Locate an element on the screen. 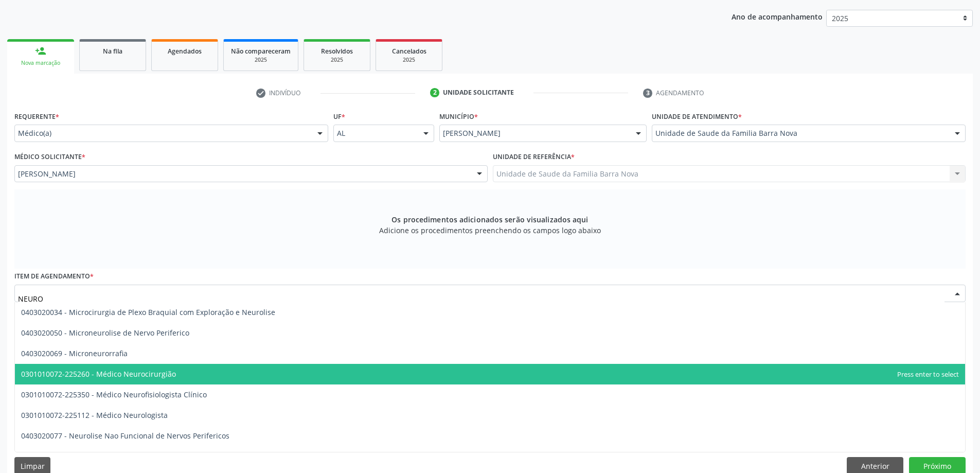 This screenshot has width=980, height=473. span: Agendados is located at coordinates (185, 51).